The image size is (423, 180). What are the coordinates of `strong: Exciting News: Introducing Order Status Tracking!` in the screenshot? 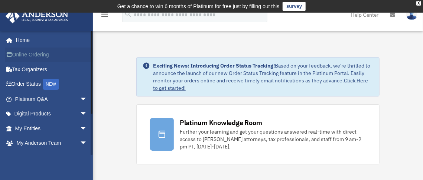 It's located at (214, 66).